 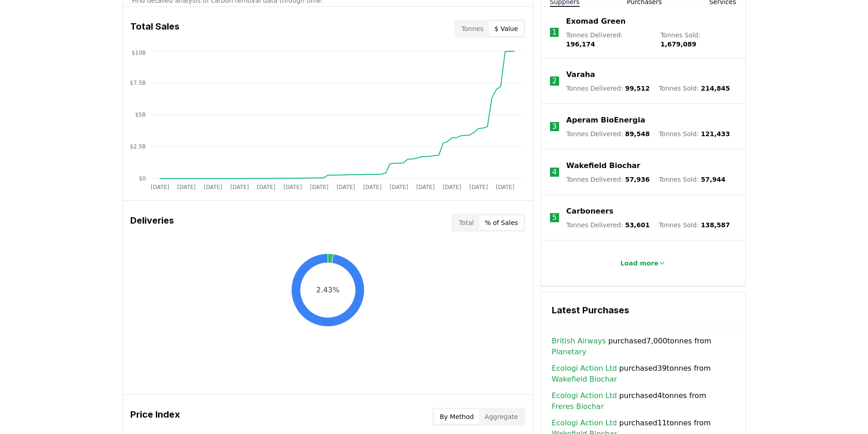 What do you see at coordinates (595, 22) in the screenshot?
I see `p: Exomad Green` at bounding box center [595, 22].